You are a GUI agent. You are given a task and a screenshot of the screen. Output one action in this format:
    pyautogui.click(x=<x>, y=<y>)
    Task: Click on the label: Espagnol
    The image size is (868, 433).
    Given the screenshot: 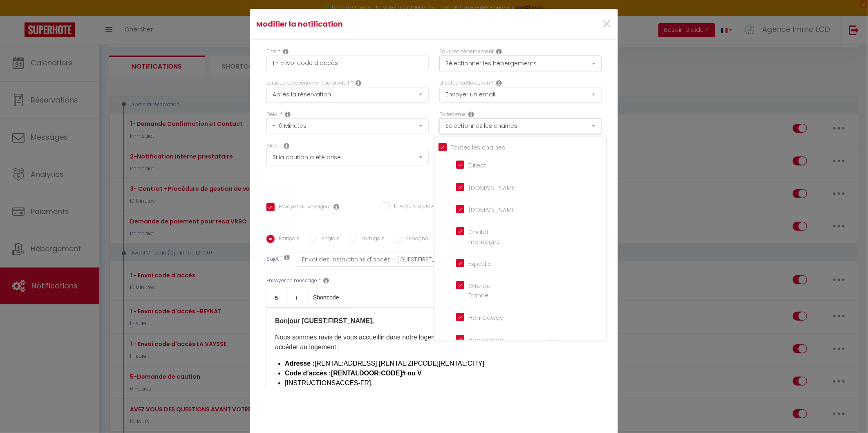 What is the action you would take?
    pyautogui.click(x=416, y=240)
    